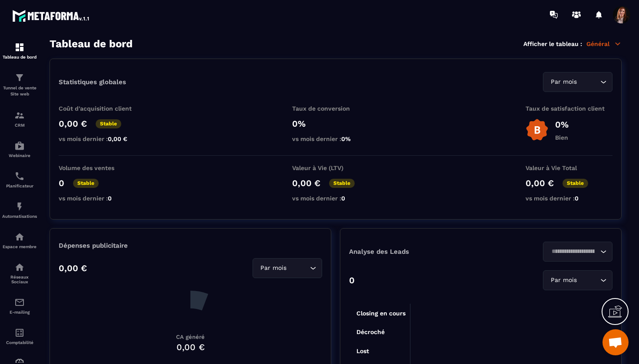 The image size is (639, 364). What do you see at coordinates (415, 252) in the screenshot?
I see `p: Analyse des Leads` at bounding box center [415, 252].